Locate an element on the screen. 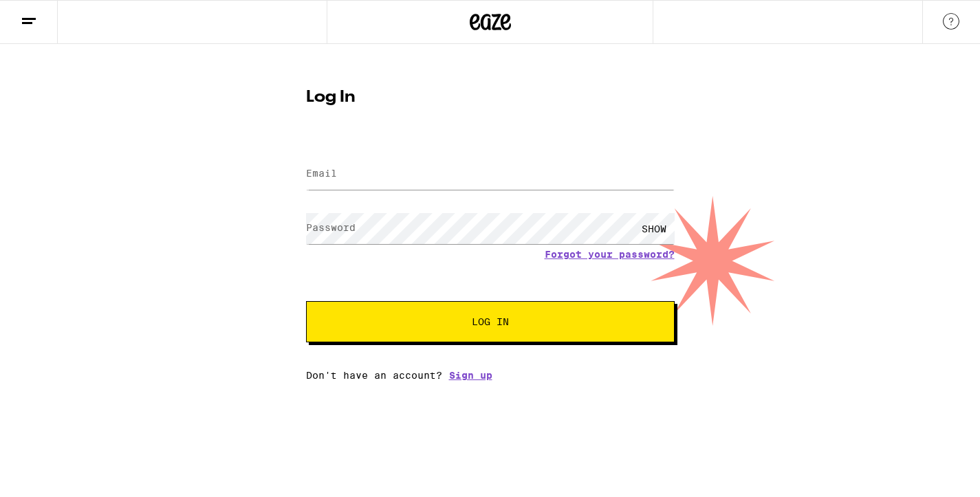 This screenshot has height=497, width=980. label: Password is located at coordinates (331, 227).